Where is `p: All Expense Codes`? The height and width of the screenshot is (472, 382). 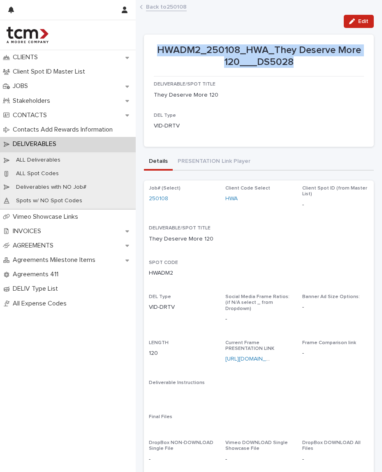 p: All Expense Codes is located at coordinates (41, 303).